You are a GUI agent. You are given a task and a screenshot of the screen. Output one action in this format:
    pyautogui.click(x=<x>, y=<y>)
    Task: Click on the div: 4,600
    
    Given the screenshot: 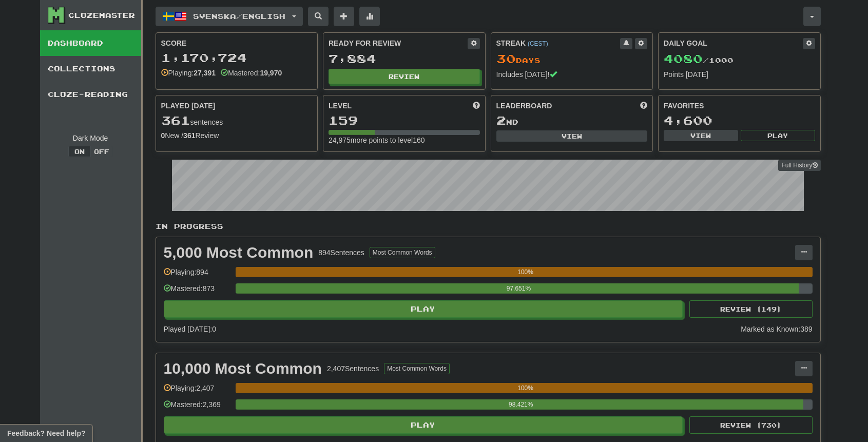 What is the action you would take?
    pyautogui.click(x=739, y=120)
    